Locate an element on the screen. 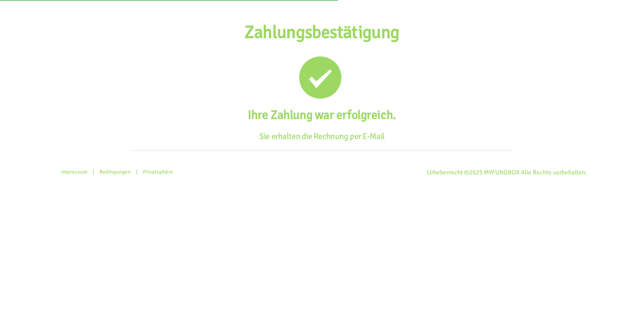 The height and width of the screenshot is (311, 644). p: Zahlungsbestätigung is located at coordinates (322, 33).